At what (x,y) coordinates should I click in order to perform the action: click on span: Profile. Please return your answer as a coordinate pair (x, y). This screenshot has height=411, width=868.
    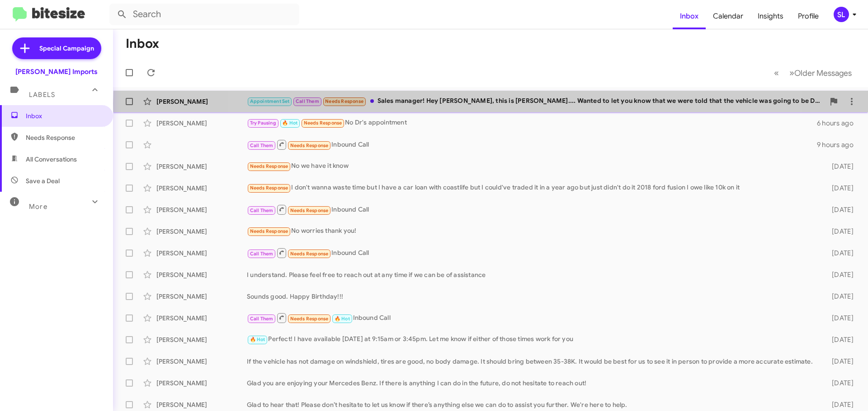
    Looking at the image, I should click on (808, 17).